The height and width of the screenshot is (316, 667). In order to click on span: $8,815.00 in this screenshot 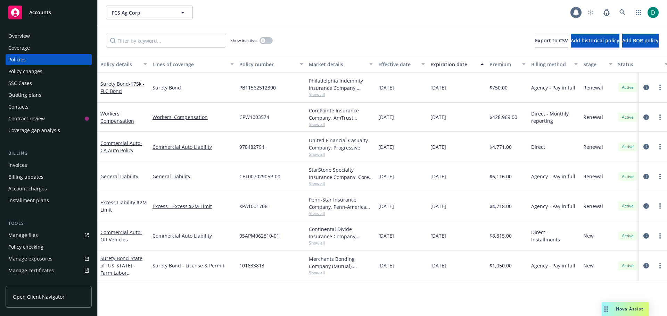, I will do `click(500, 236)`.